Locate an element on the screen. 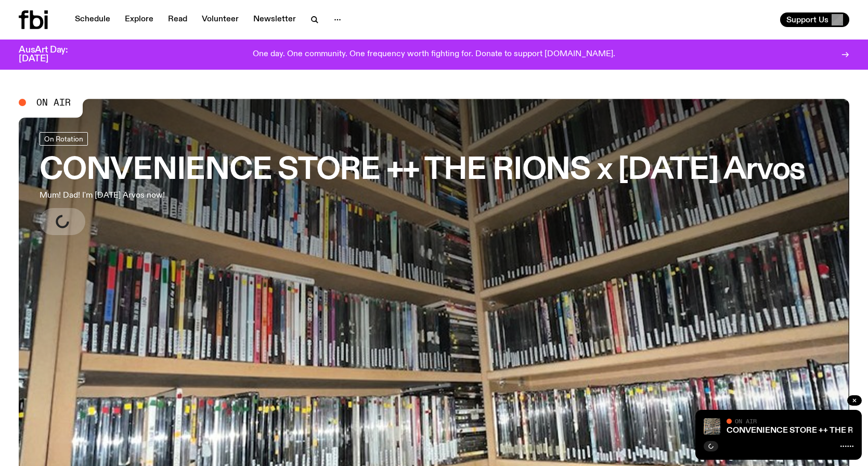  a: On Rotation is located at coordinates (63, 139).